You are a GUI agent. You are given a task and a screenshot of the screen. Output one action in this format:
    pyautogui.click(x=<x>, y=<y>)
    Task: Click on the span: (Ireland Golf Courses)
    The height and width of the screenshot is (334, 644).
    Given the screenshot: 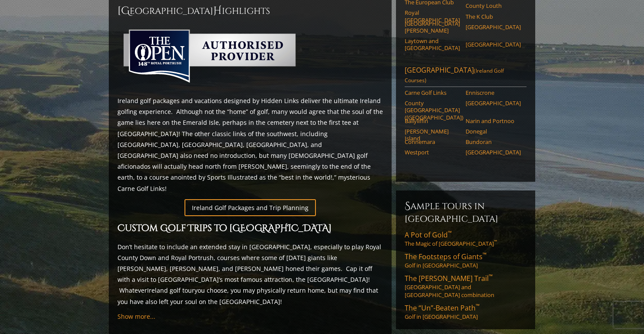 What is the action you would take?
    pyautogui.click(x=454, y=75)
    